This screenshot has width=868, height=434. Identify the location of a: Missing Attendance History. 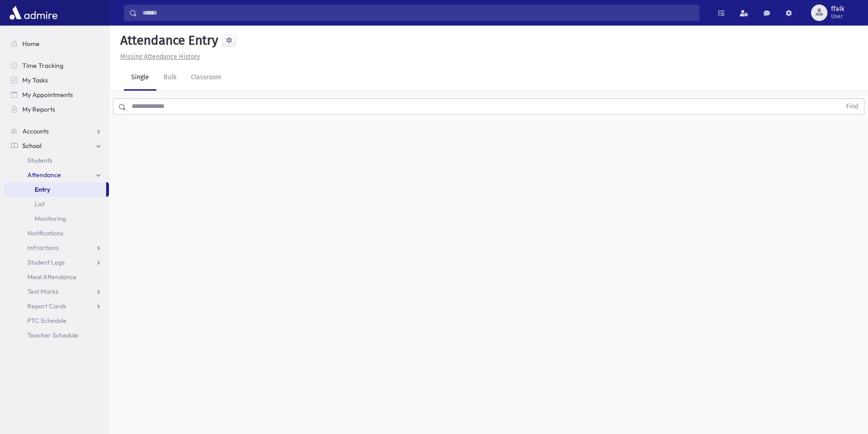
(158, 57).